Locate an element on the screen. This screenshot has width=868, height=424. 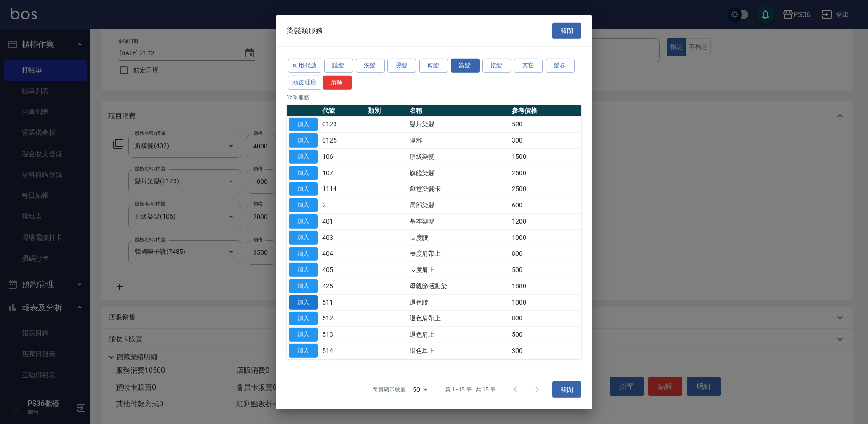
td: 425 is located at coordinates (342, 286).